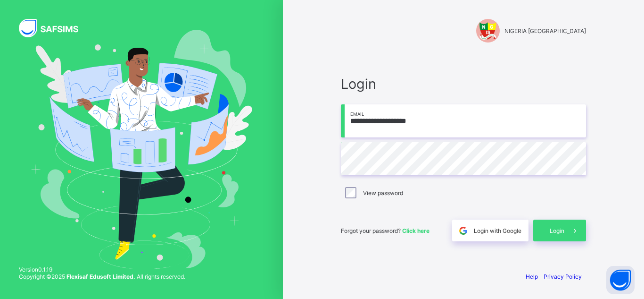 The image size is (644, 299). I want to click on img: google.396cfc9801f0270233282035f929180a.svg, so click(463, 230).